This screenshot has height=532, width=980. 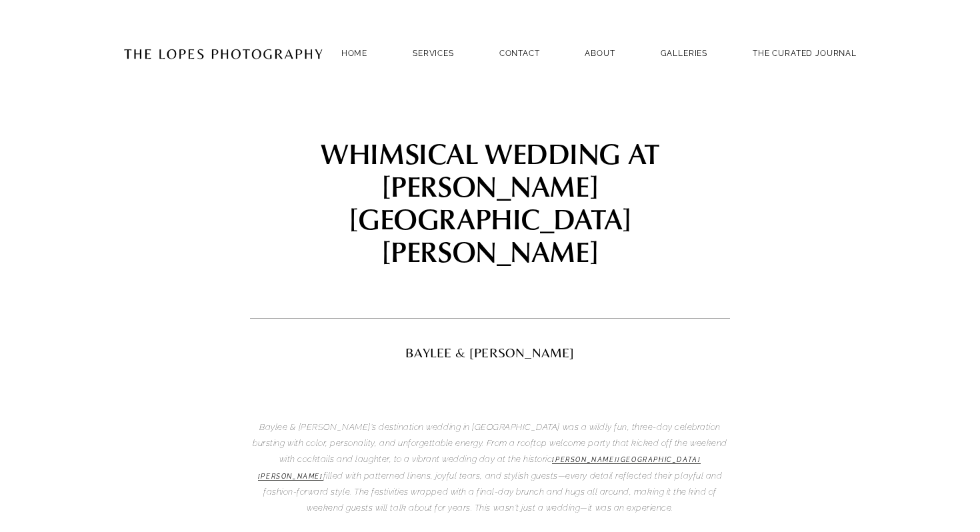 What do you see at coordinates (433, 53) in the screenshot?
I see `a: SERVICES` at bounding box center [433, 53].